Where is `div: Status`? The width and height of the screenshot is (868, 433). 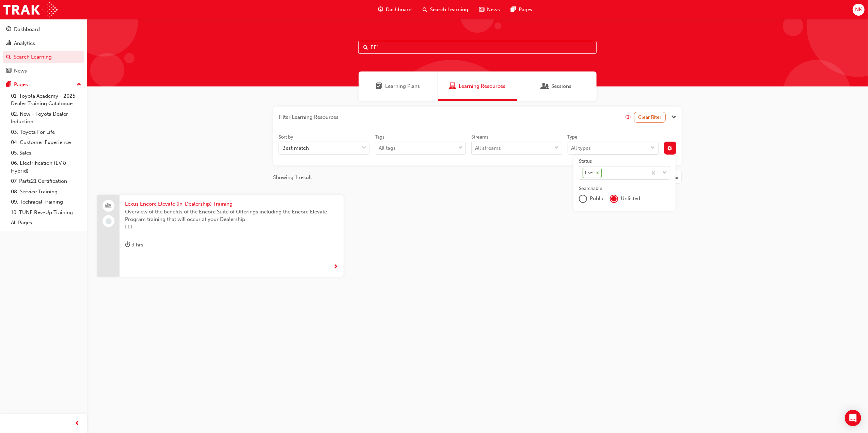
div: Status is located at coordinates (586, 161).